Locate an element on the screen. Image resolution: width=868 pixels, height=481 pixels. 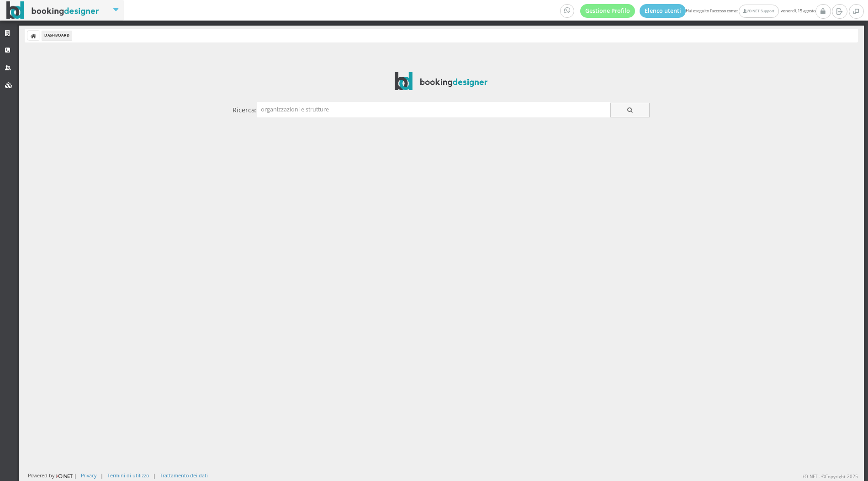
input: organizzazioni e strutture is located at coordinates (434, 109).